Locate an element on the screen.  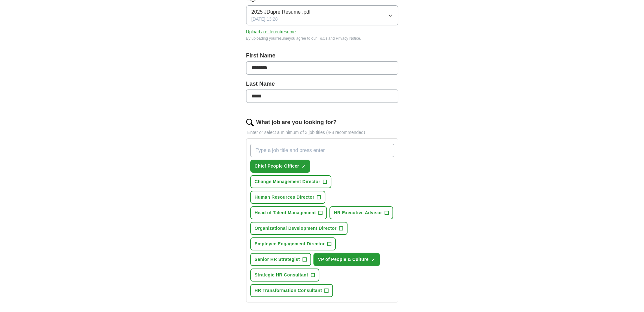
button: Head of Talent Management is located at coordinates (289, 213).